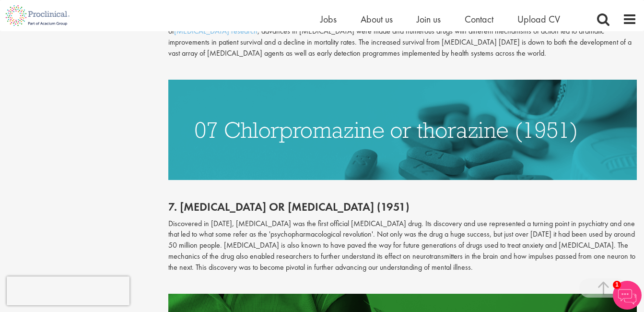  I want to click on a: Jobs, so click(329, 19).